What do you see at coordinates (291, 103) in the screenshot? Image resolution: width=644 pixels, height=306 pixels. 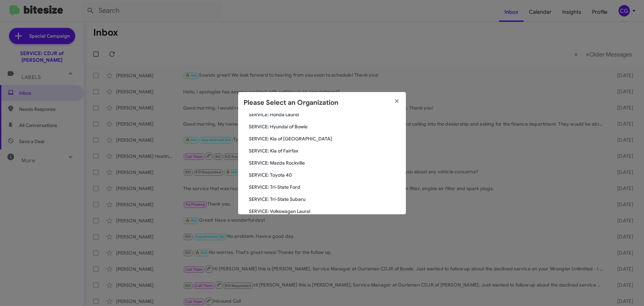 I see `h2: Please Select an Organization` at bounding box center [291, 103].